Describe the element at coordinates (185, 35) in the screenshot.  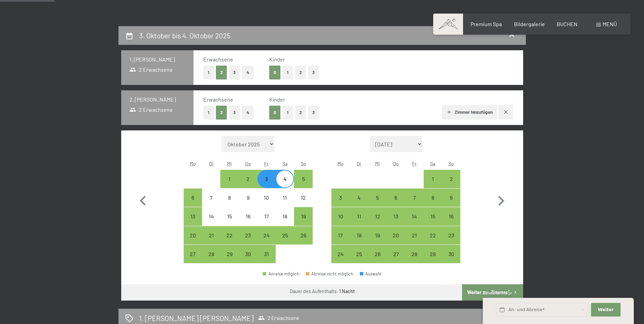
I see `h2: 3. Oktober bis 4. Oktober 2025` at that location.